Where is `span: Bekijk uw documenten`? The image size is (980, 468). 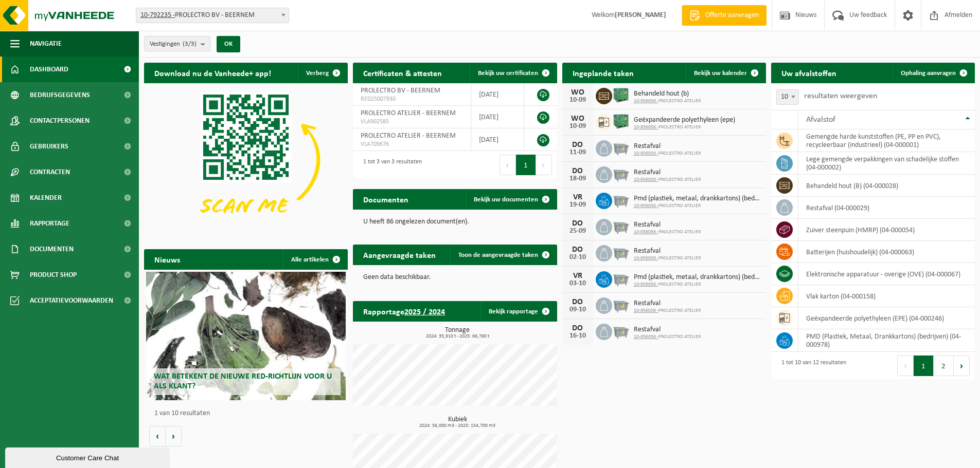
span: Bekijk uw documenten is located at coordinates (506, 199).